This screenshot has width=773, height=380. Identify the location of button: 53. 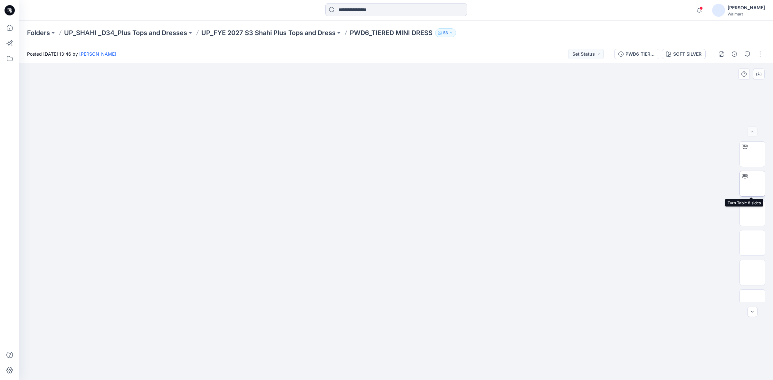
(445, 33).